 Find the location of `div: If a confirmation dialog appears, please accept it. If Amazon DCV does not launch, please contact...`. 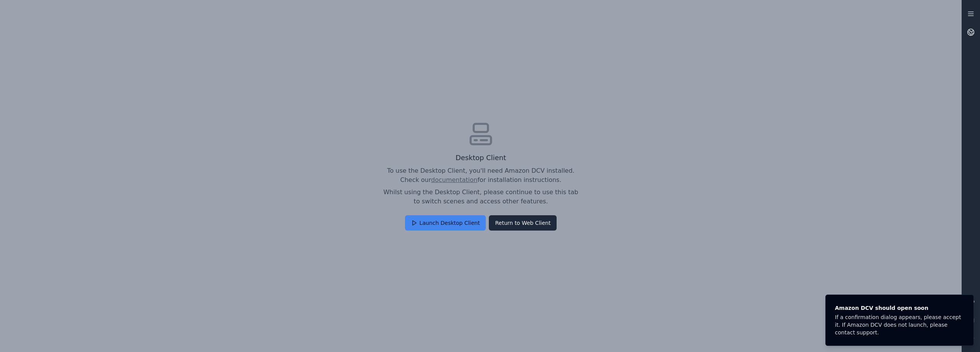

div: If a confirmation dialog appears, please accept it. If Amazon DCV does not launch, please contact... is located at coordinates (898, 324).